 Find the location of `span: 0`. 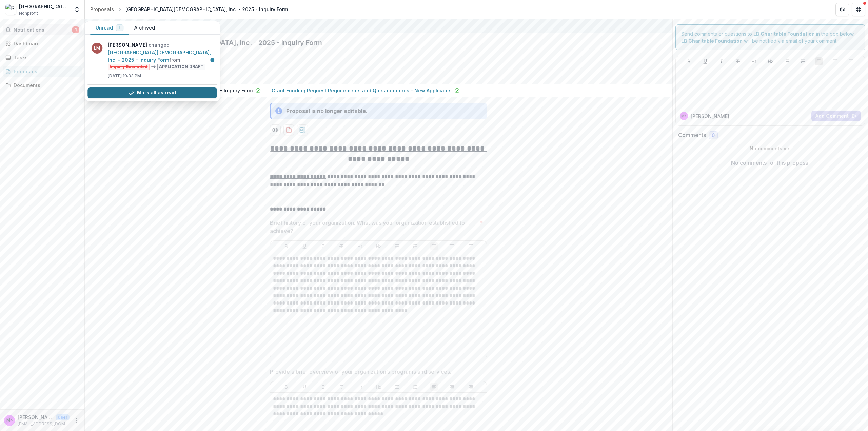

span: 0 is located at coordinates (713, 135).